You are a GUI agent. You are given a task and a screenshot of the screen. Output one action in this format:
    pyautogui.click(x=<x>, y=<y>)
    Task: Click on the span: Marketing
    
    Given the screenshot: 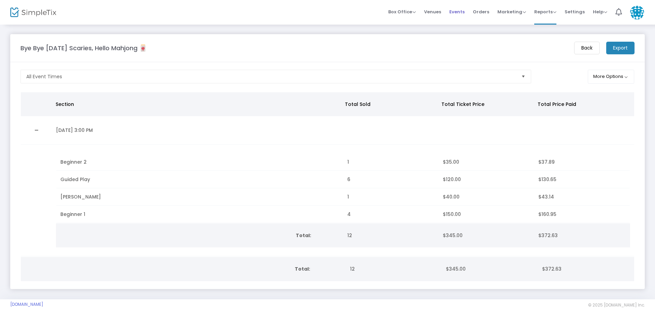 What is the action you would take?
    pyautogui.click(x=512, y=12)
    